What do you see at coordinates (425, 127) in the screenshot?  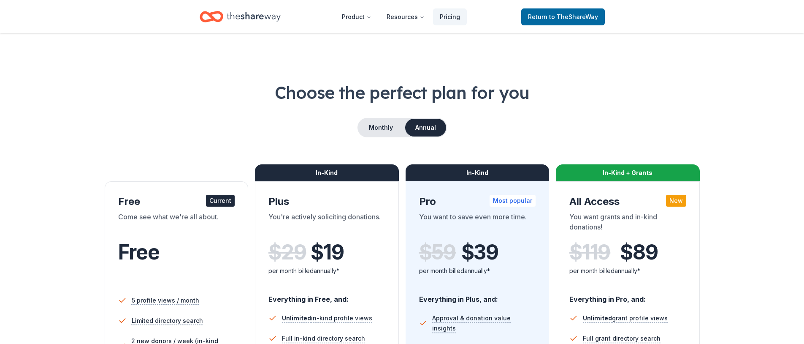 I see `button: Annual` at bounding box center [425, 127].